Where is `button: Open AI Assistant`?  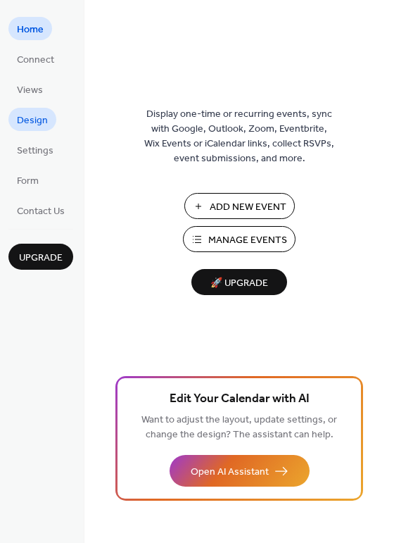 button: Open AI Assistant is located at coordinates (239, 470).